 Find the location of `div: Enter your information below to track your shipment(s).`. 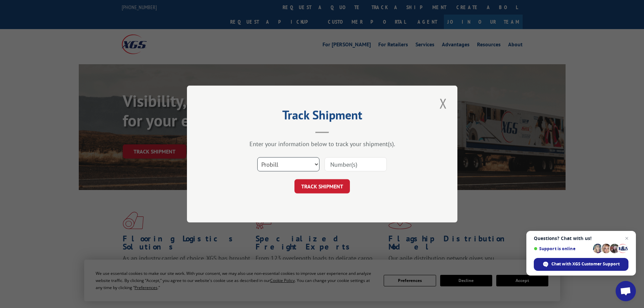

div: Enter your information below to track your shipment(s). is located at coordinates (322, 144).